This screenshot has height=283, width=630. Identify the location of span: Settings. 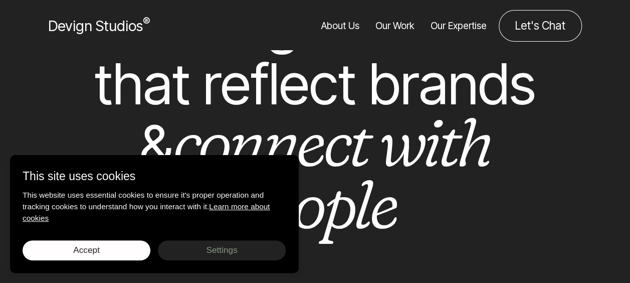
(221, 250).